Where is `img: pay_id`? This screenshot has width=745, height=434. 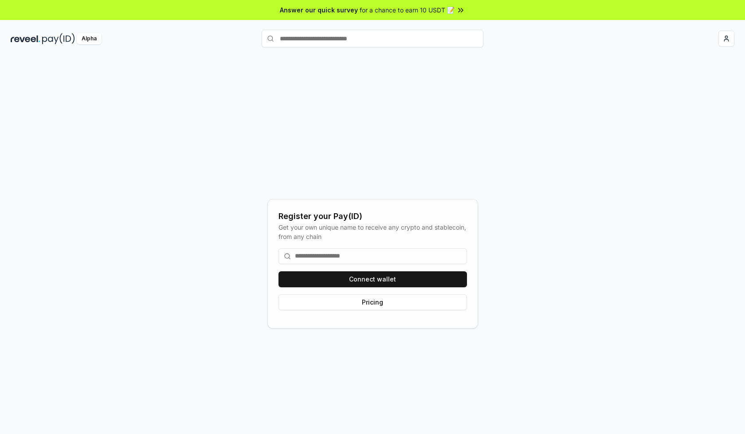
img: pay_id is located at coordinates (59, 39).